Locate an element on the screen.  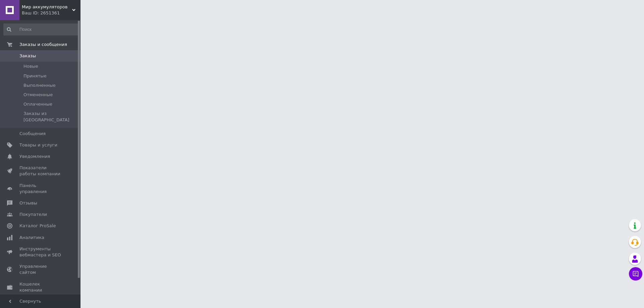
span: Показатели работы компании is located at coordinates (41, 171).